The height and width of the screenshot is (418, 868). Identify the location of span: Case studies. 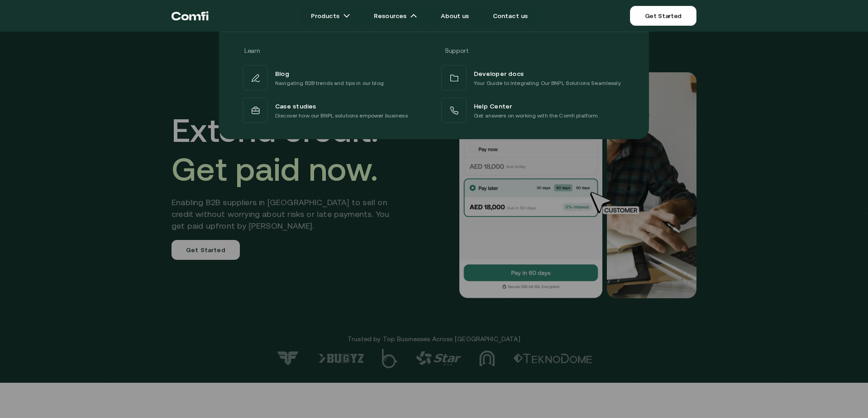
(296, 105).